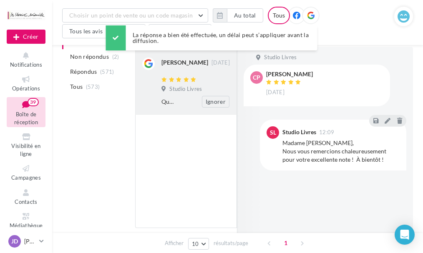 The width and height of the screenshot is (423, 253). What do you see at coordinates (180, 31) in the screenshot?
I see `button: Filtrer par note` at bounding box center [180, 31].